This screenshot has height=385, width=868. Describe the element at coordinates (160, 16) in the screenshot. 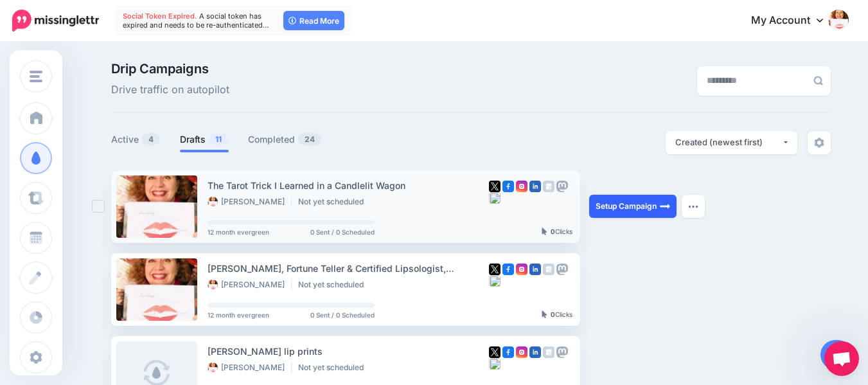

I see `span: Social Token Expired.` at that location.